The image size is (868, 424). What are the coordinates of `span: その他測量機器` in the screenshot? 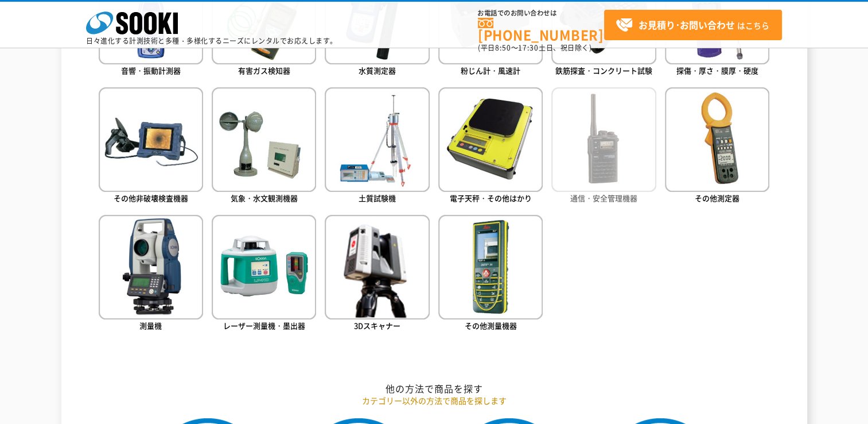 It's located at (490, 325).